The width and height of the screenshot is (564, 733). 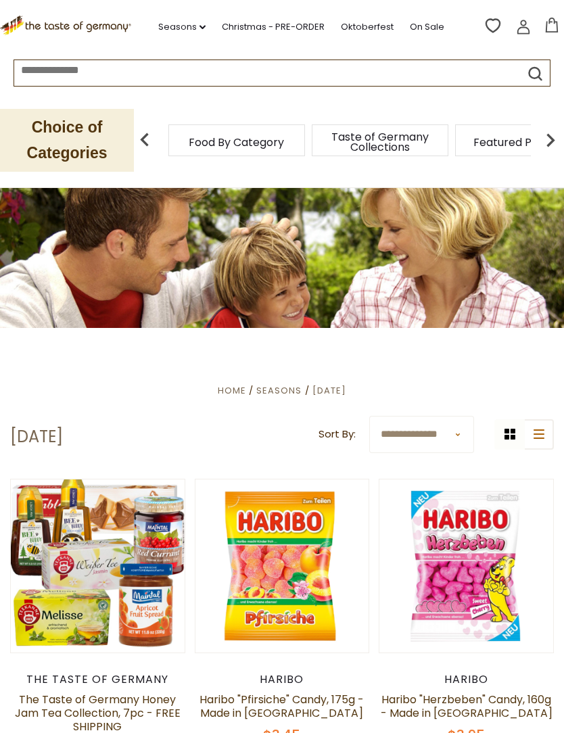 I want to click on label: Sort By:, so click(x=337, y=434).